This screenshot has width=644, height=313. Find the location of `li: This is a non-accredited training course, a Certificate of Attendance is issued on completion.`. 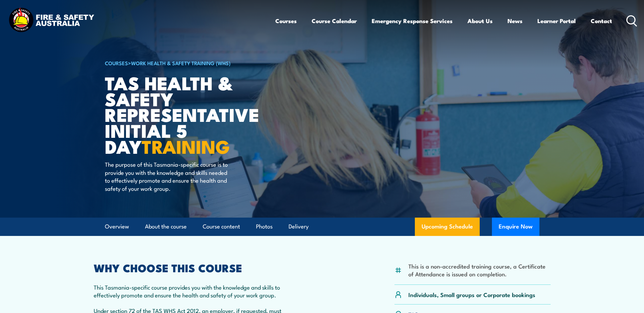

li: This is a non-accredited training course, a Certificate of Attendance is issued on completion. is located at coordinates (479, 270).